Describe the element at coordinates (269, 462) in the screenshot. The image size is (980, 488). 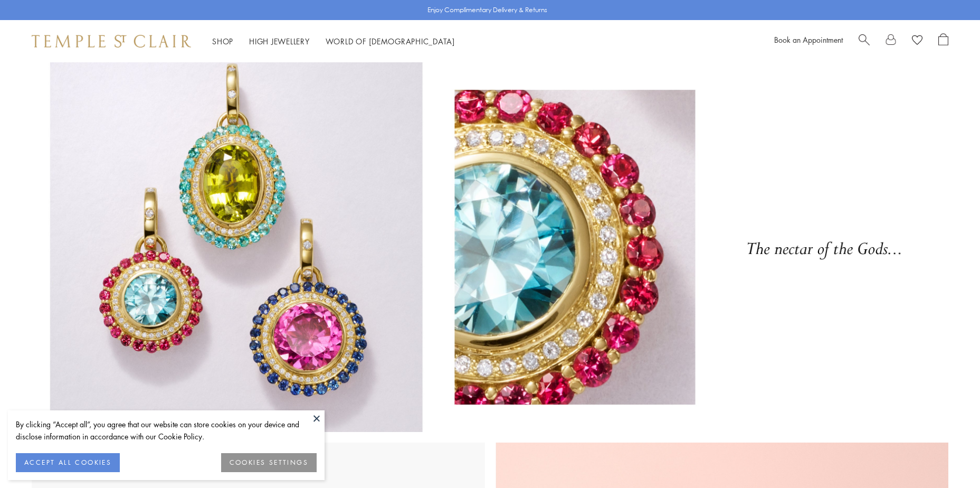
I see `button: COOKIES SETTINGS` at that location.